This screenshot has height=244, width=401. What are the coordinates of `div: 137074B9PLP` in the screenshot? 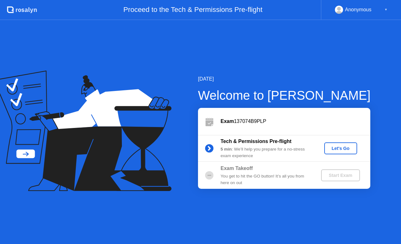 It's located at (296, 121).